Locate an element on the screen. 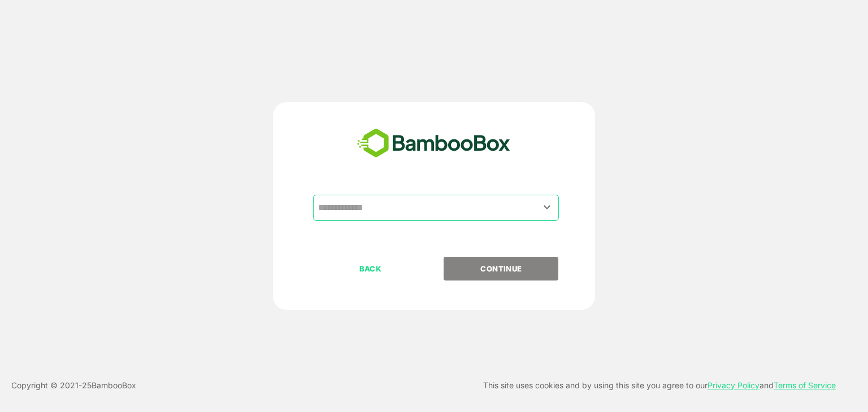 The height and width of the screenshot is (412, 868). a: Terms of Service is located at coordinates (804, 385).